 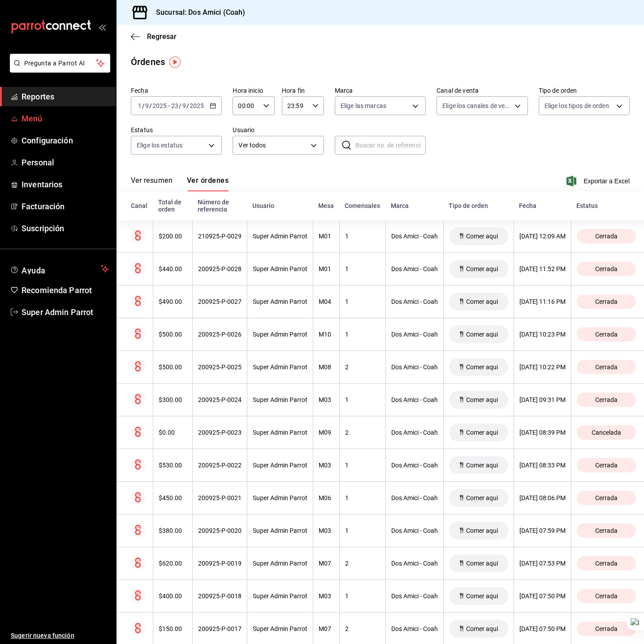 What do you see at coordinates (172, 563) in the screenshot?
I see `div: $620.00` at bounding box center [172, 563].